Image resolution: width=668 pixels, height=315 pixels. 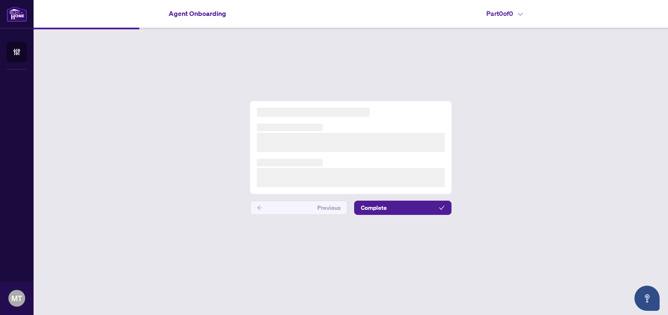 What do you see at coordinates (197, 13) in the screenshot?
I see `h4: Agent Onboarding` at bounding box center [197, 13].